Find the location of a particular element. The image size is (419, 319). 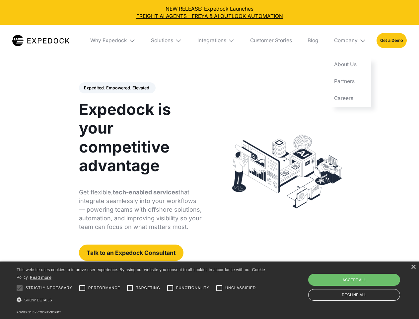

span: Performance is located at coordinates (104, 288).